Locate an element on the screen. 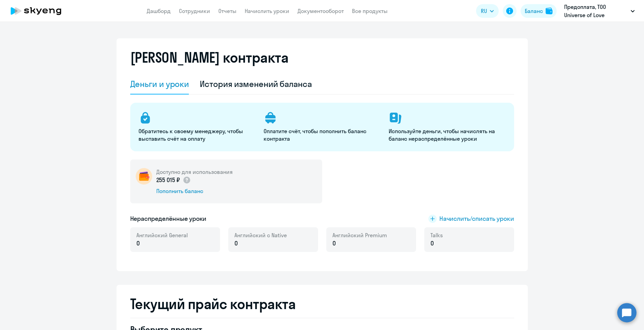  p: Обратитесь к своему менеджеру, чтобы выставить счёт на оплату is located at coordinates (197, 135).